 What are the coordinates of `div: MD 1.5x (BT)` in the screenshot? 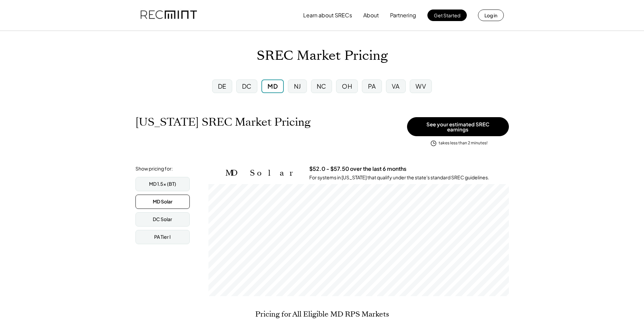 It's located at (162, 184).